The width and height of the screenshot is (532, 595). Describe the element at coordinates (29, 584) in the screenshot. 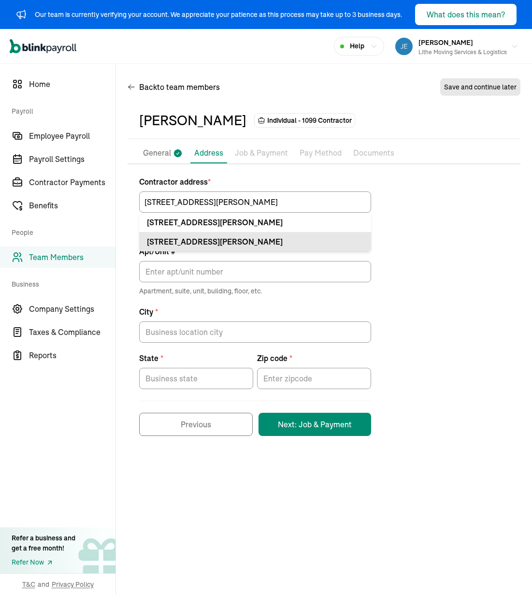

I see `span: T&C` at that location.